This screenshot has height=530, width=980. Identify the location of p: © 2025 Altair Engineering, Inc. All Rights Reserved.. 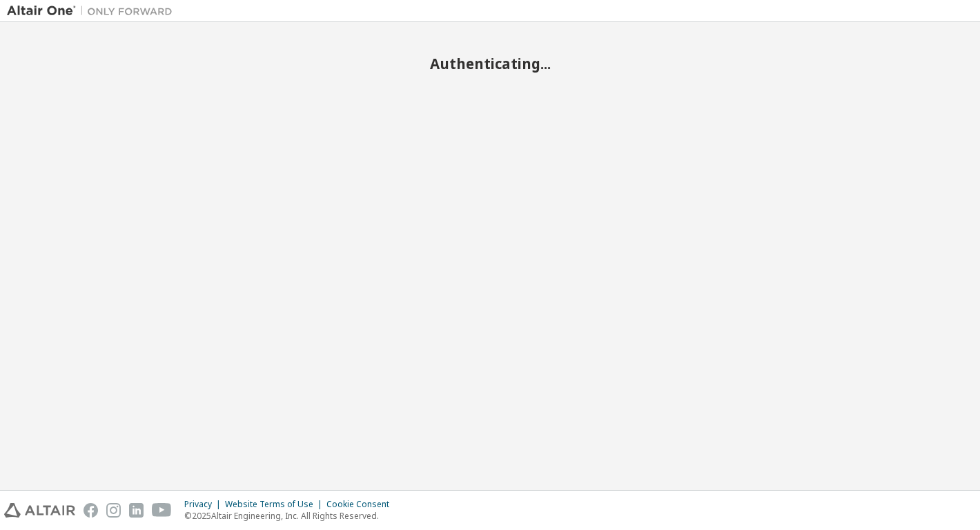
(291, 515).